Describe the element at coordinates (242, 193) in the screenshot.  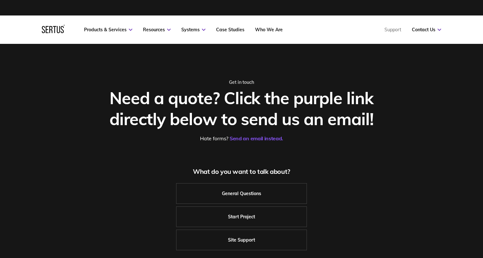
I see `a: General Questions` at that location.